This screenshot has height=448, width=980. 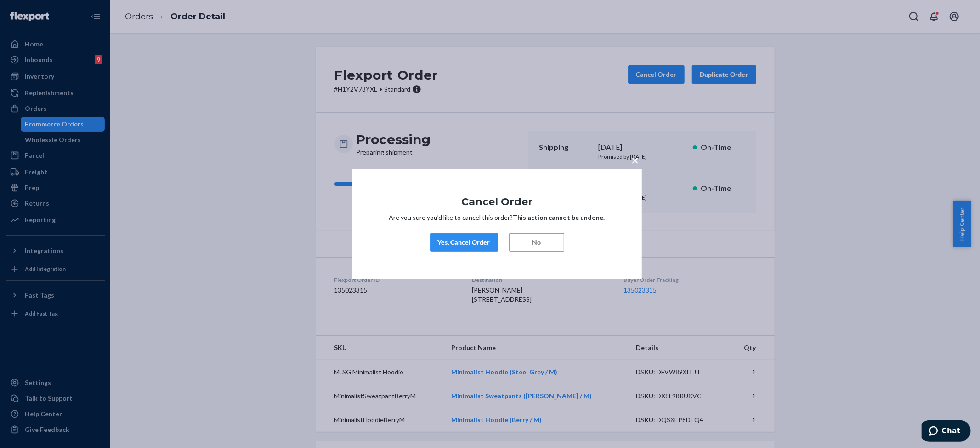 What do you see at coordinates (537, 242) in the screenshot?
I see `button: No` at bounding box center [537, 242].